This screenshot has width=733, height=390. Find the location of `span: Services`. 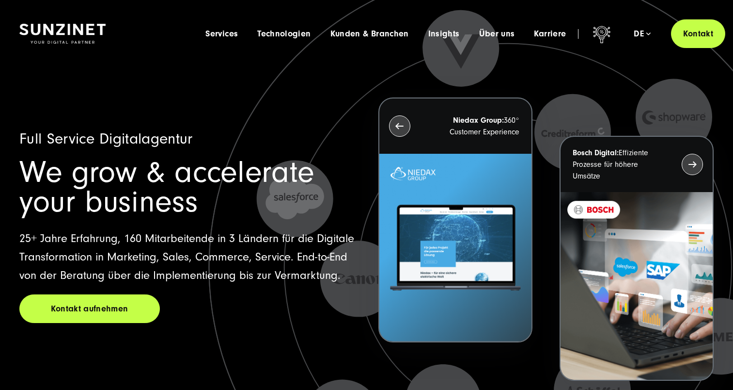

span: Services is located at coordinates (221, 34).